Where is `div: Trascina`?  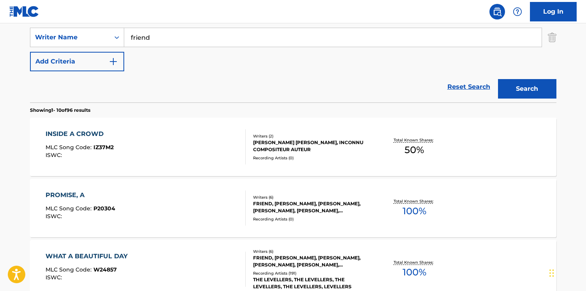
div: Trascina is located at coordinates (551, 273).